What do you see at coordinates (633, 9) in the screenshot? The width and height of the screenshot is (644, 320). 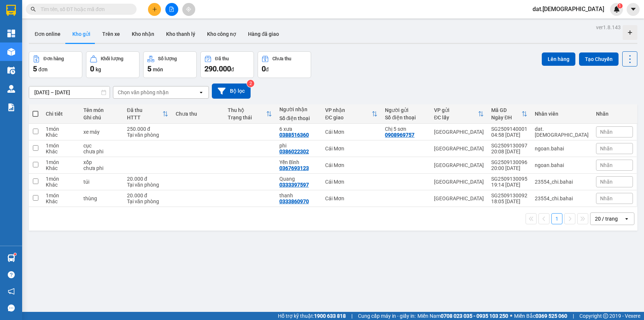 I see `button: caret-down` at bounding box center [633, 9].